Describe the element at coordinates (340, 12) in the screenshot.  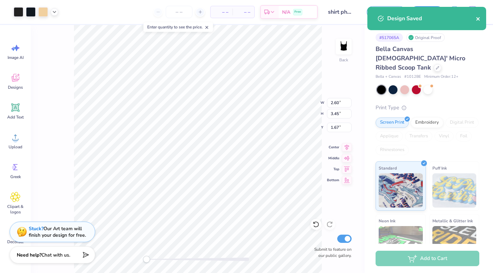
I see `input: Untitled Design` at that location.